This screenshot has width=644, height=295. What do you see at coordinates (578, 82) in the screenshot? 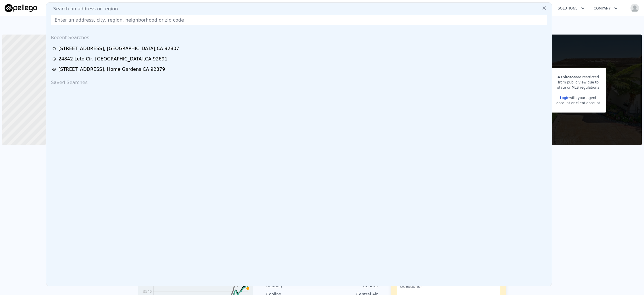
I see `div: from public view due to` at bounding box center [578, 82].